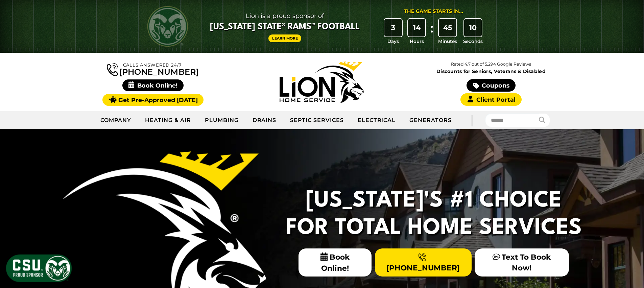 The width and height of the screenshot is (644, 288). What do you see at coordinates (491, 100) in the screenshot?
I see `a: Client Portal` at bounding box center [491, 100].